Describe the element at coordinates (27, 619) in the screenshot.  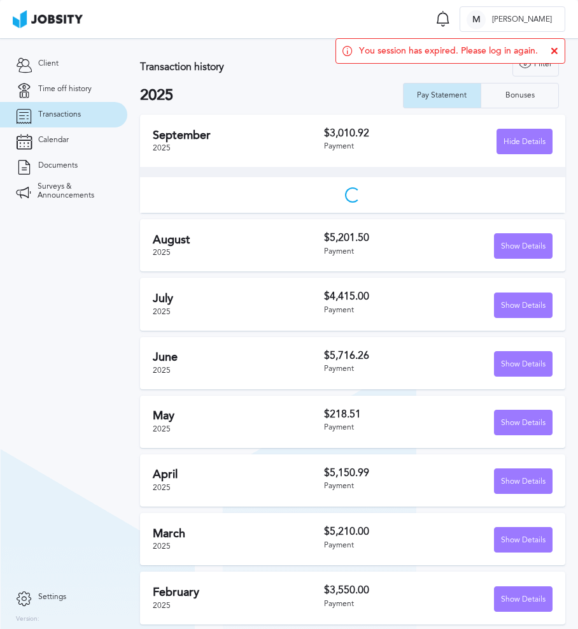
I see `label: Version:` at that location.